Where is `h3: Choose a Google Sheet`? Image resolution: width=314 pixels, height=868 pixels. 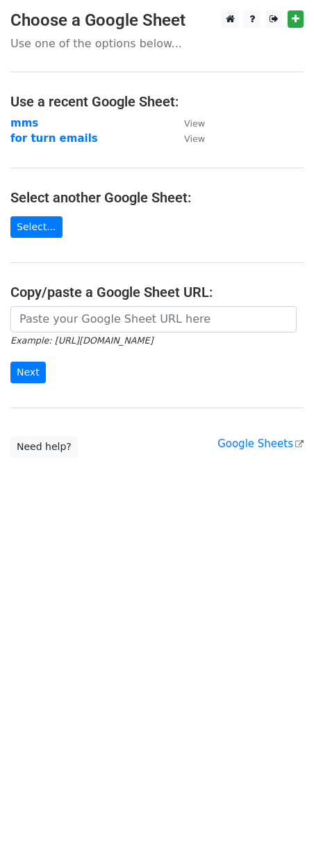
h3: Choose a Google Sheet is located at coordinates (157, 20).